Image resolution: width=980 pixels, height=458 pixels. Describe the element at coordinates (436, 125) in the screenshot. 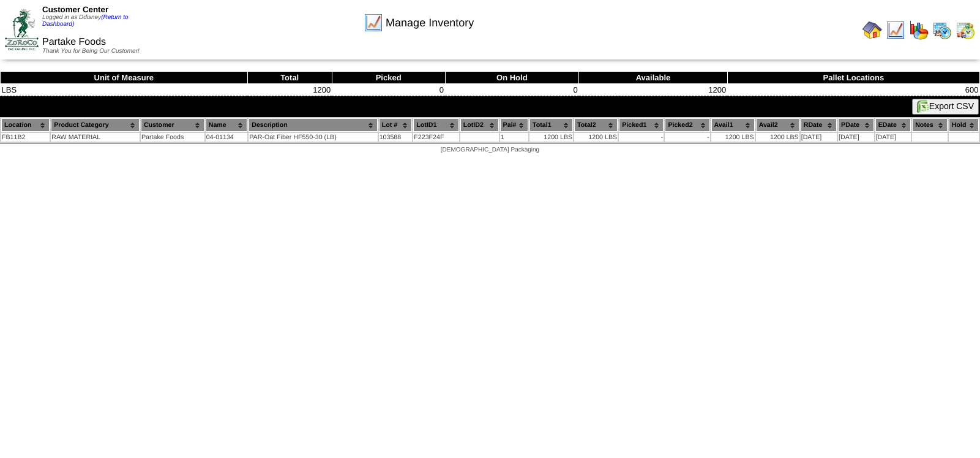

I see `th: LotID1` at that location.